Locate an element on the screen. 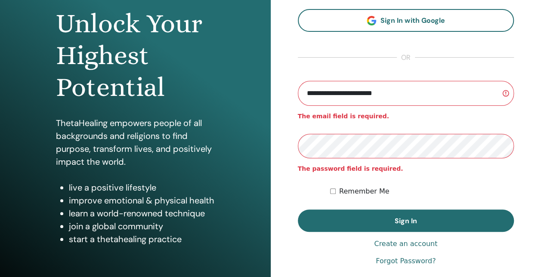  h1: Unlock Your Highest Potential is located at coordinates (135, 56).